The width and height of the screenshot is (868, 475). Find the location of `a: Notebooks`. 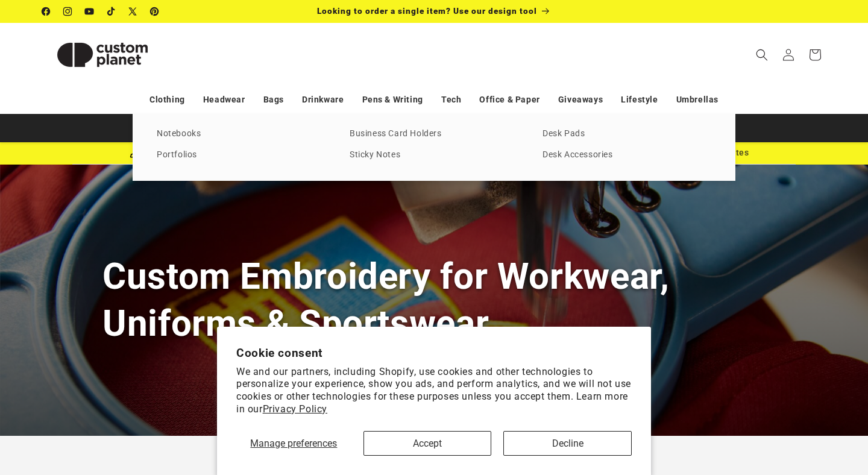

a: Notebooks is located at coordinates (242, 134).